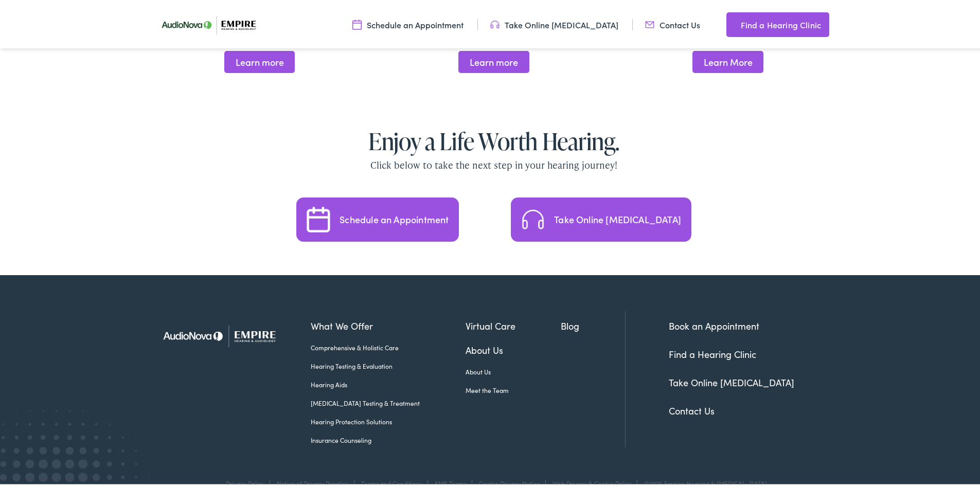 This screenshot has width=980, height=486. I want to click on span: Learn More, so click(728, 59).